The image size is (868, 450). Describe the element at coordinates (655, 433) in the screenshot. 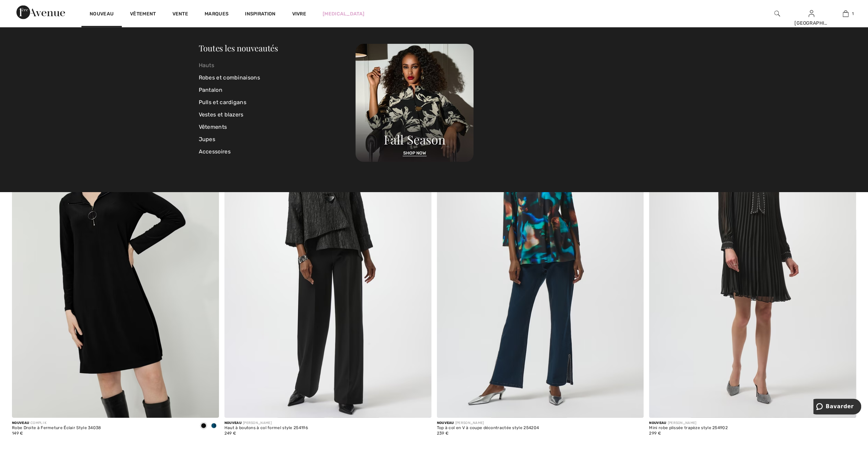

I see `span: 299 €` at that location.